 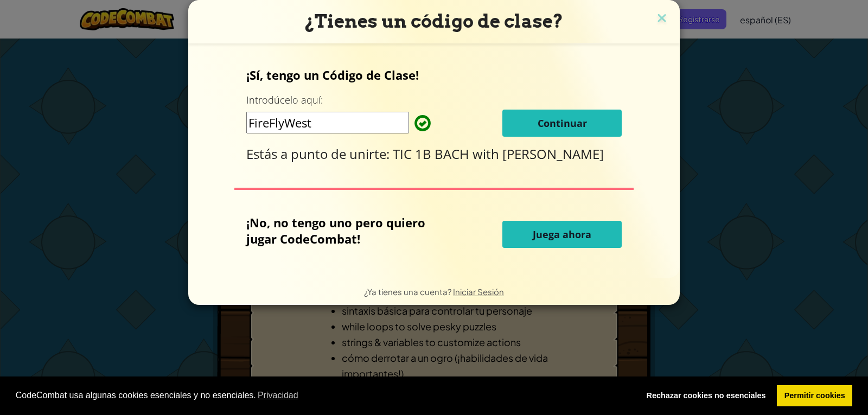 What do you see at coordinates (479, 291) in the screenshot?
I see `span: Iniciar Sesión` at bounding box center [479, 291].